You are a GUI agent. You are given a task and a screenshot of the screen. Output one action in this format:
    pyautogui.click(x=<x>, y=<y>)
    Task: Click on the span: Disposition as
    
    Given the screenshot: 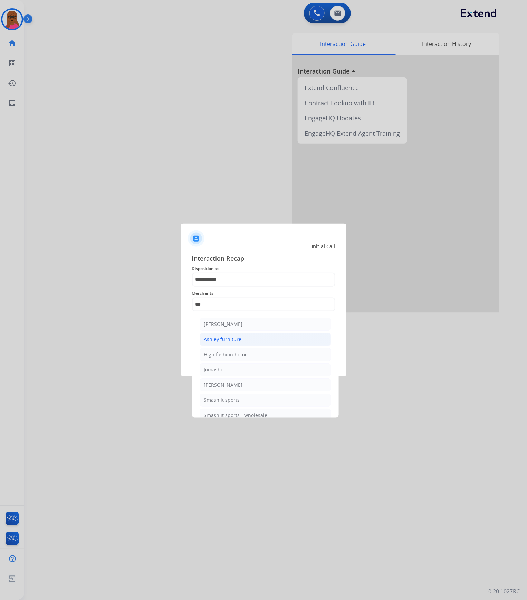 What is the action you would take?
    pyautogui.click(x=263, y=269)
    